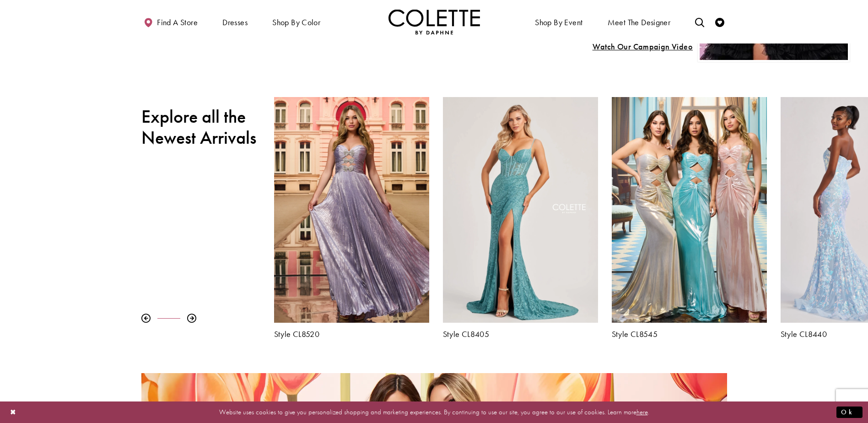  I want to click on h2: Explore all the Newest Arrivals, so click(201, 127).